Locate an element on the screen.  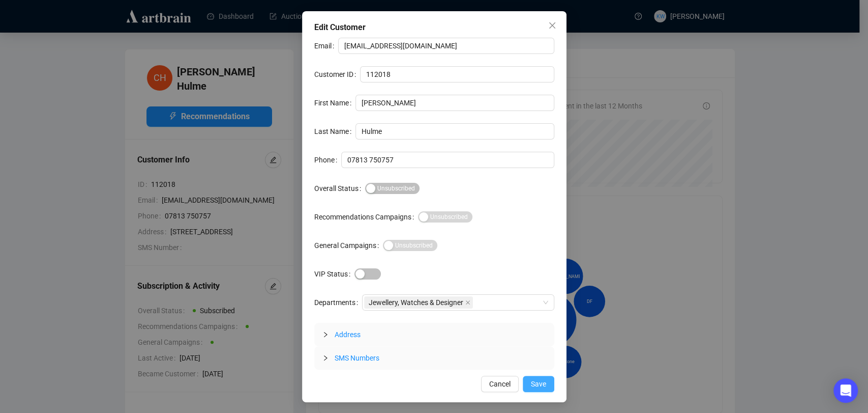
span: Save is located at coordinates (539, 384).